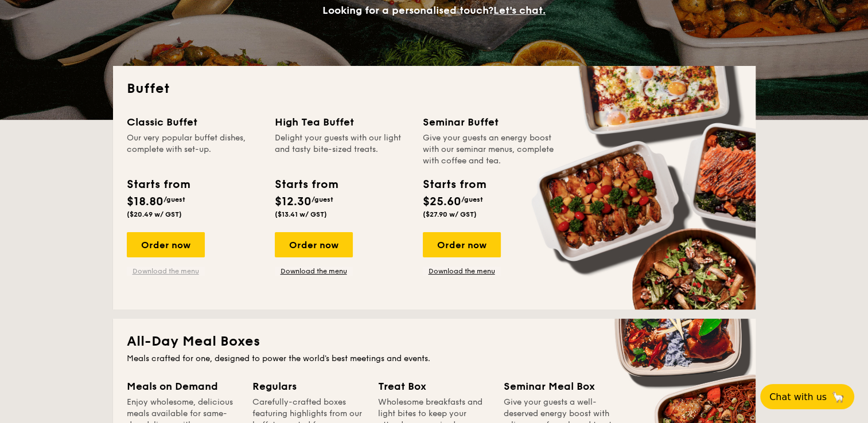 Image resolution: width=868 pixels, height=423 pixels. I want to click on div: Delight your guests with our light and tasty bite-sized treats., so click(342, 150).